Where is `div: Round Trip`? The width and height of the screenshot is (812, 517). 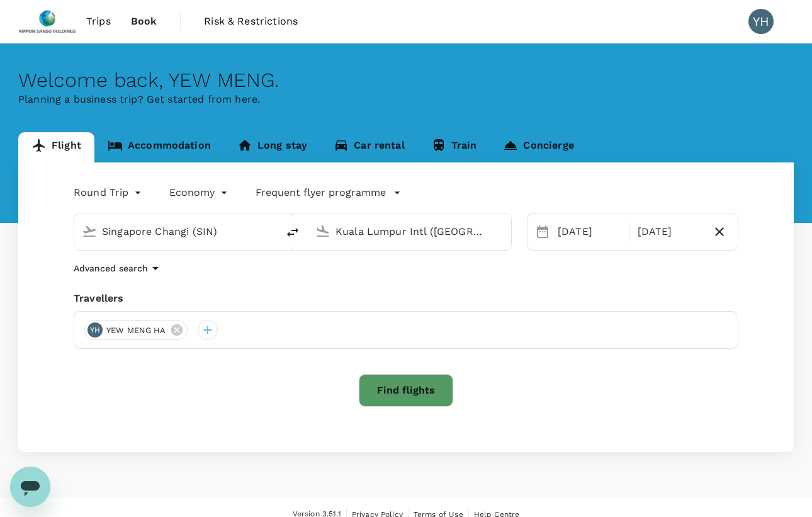
div: Round Trip is located at coordinates (109, 192).